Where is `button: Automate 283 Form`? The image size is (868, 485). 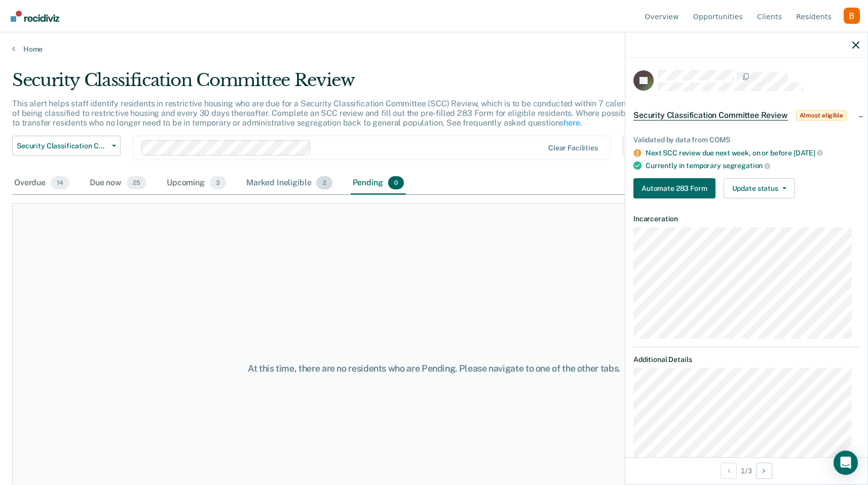
button: Automate 283 Form is located at coordinates (675, 189).